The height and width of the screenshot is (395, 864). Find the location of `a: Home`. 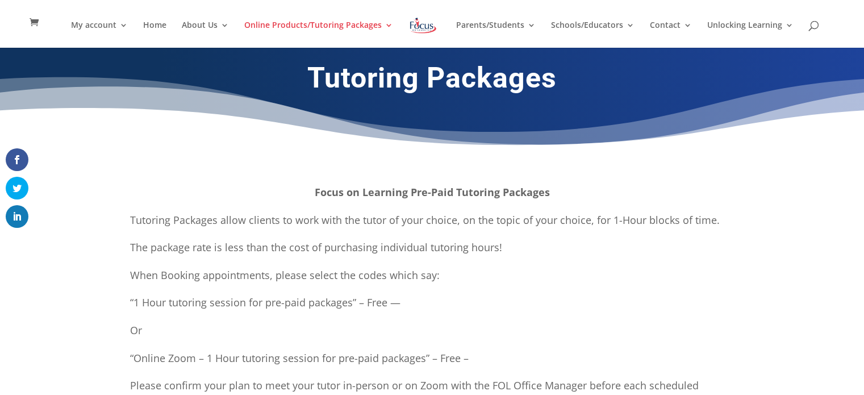

a: Home is located at coordinates (155, 34).